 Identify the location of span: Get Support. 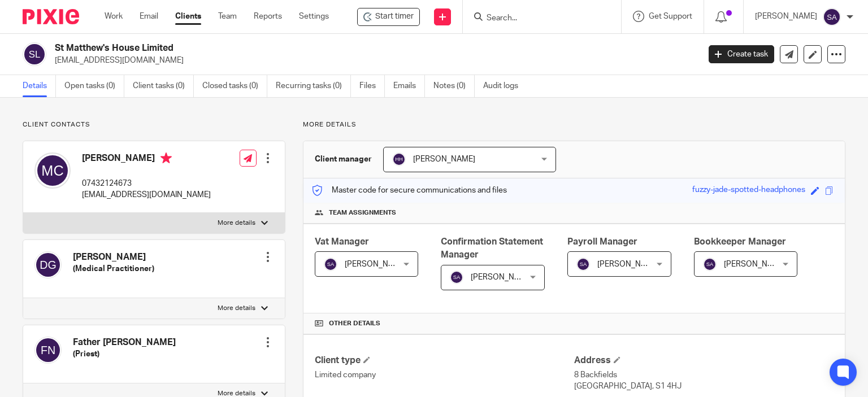
(670, 17).